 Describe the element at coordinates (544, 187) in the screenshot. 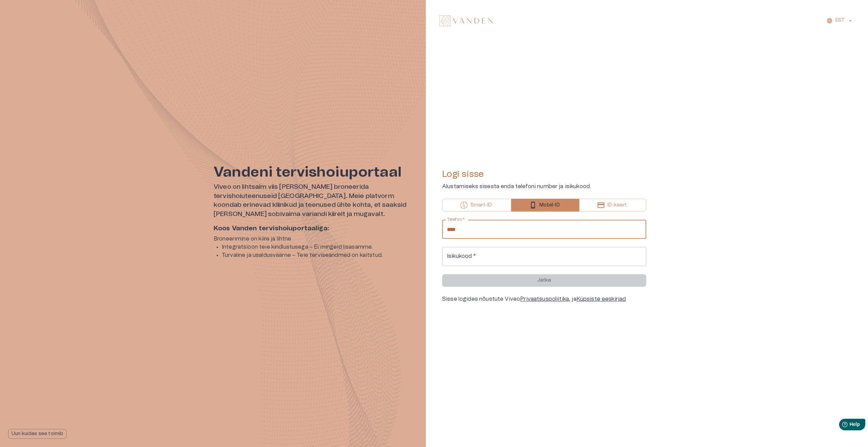

I see `p: Alustamiseks sisesta enda telefoni number ja isikukood.` at that location.